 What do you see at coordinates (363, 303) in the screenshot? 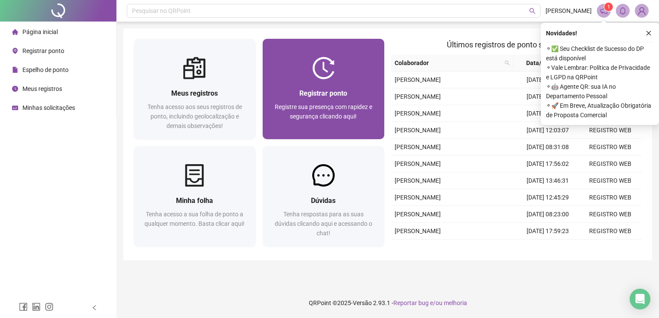
I see `span: Versão` at bounding box center [363, 303].